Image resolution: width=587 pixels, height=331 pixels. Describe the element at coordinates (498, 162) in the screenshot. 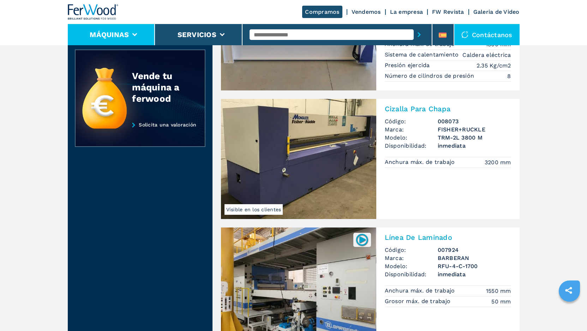

I see `em: 3200 mm` at that location.